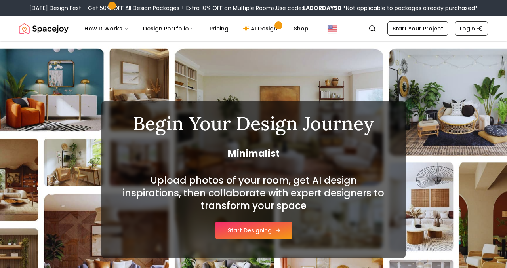  I want to click on a: AI Design, so click(261, 28).